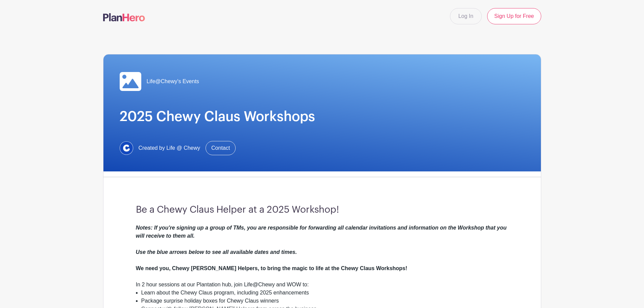  What do you see at coordinates (321, 240) in the screenshot?
I see `em: Notes: If you're signing up a group of TMs, you are responsible for forwarding all calendar invit...` at bounding box center [321, 240].